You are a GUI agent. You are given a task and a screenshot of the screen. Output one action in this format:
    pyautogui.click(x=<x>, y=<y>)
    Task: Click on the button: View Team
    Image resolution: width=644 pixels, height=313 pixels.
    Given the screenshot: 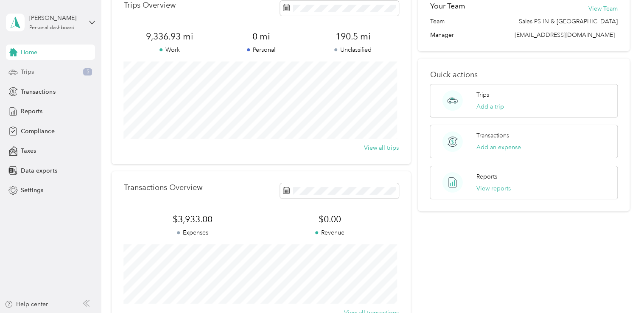 What is the action you would take?
    pyautogui.click(x=602, y=9)
    